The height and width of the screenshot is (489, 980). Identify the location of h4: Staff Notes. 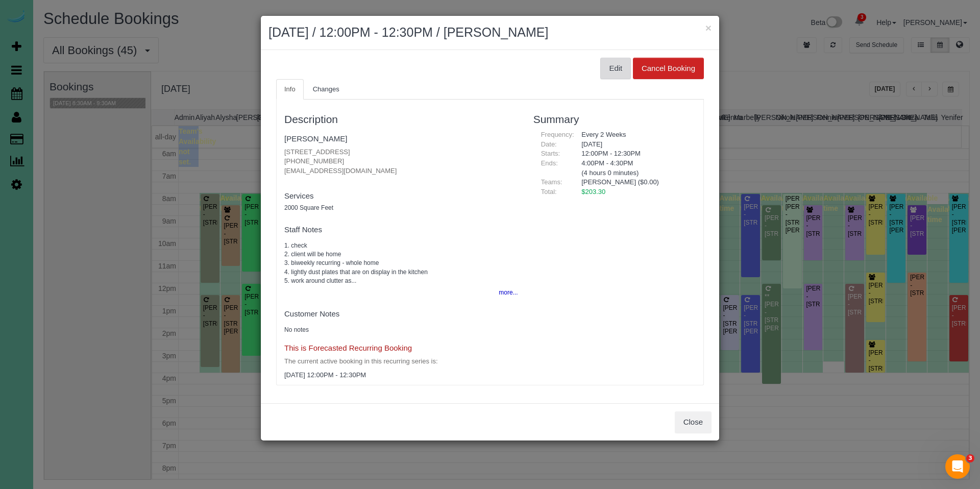
(401, 230).